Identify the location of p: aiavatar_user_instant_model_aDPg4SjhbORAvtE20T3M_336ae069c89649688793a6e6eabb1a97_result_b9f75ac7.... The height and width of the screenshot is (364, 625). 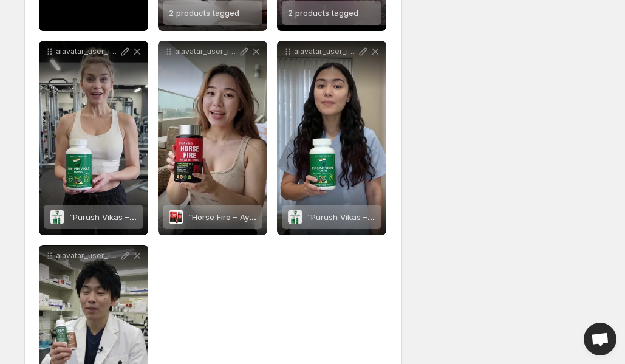
(87, 256).